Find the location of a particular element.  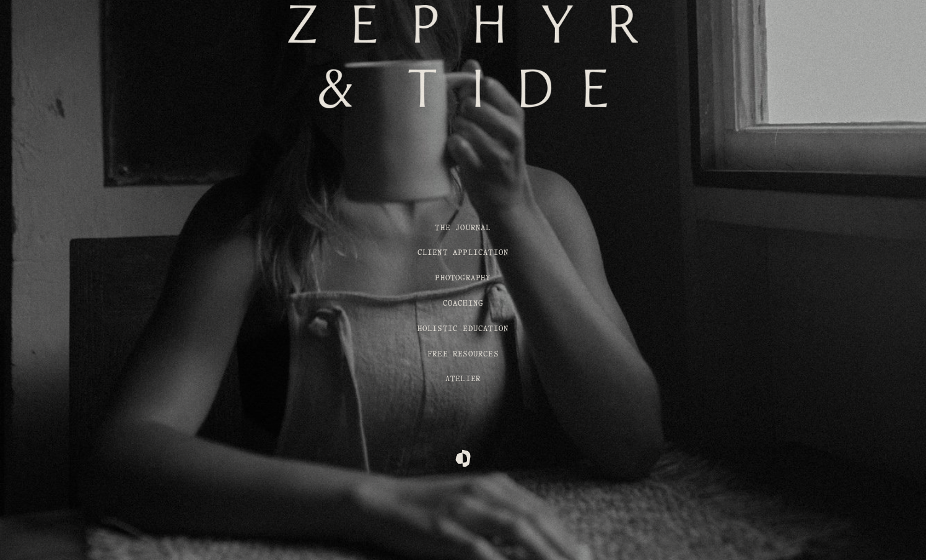

a: THE JOURNAL is located at coordinates (463, 228).